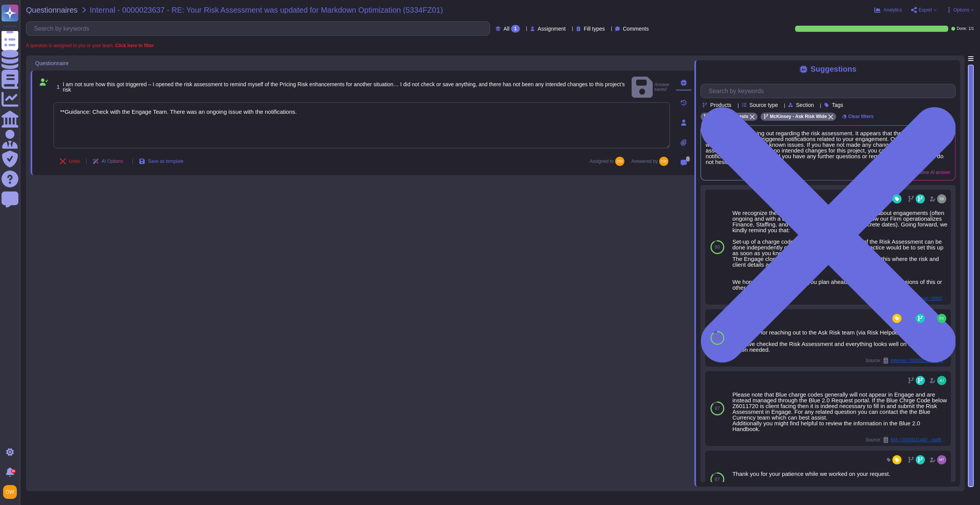 This screenshot has width=980, height=505. What do you see at coordinates (113, 161) in the screenshot?
I see `span: AI Options` at bounding box center [113, 161].